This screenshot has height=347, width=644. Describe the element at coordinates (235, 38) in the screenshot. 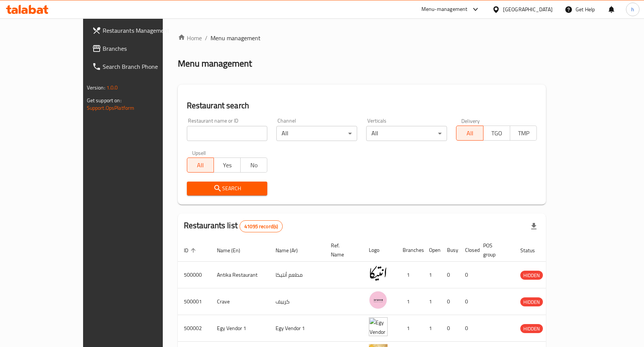

I see `span: Menu management` at that location.